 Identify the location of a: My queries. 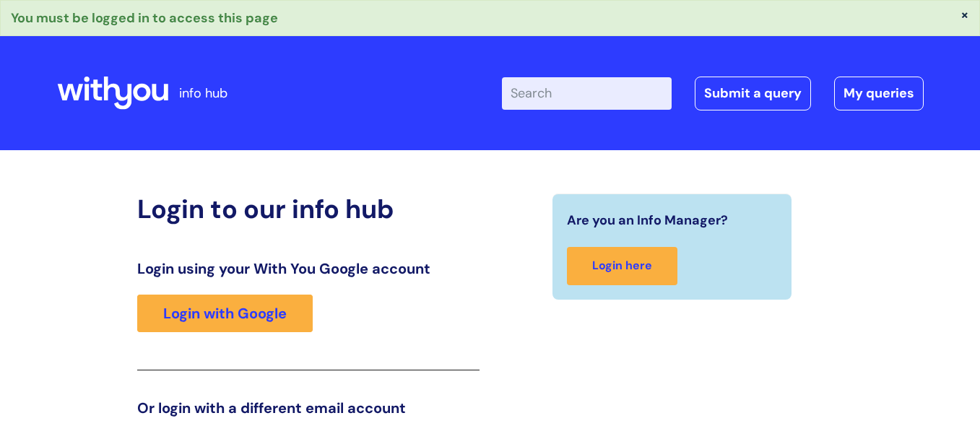
(878, 93).